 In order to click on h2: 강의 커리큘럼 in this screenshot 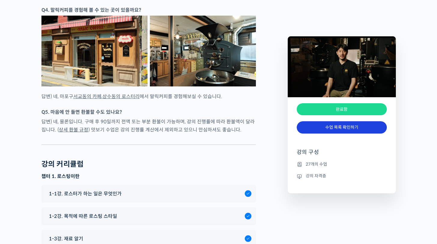, I will do `click(63, 164)`.